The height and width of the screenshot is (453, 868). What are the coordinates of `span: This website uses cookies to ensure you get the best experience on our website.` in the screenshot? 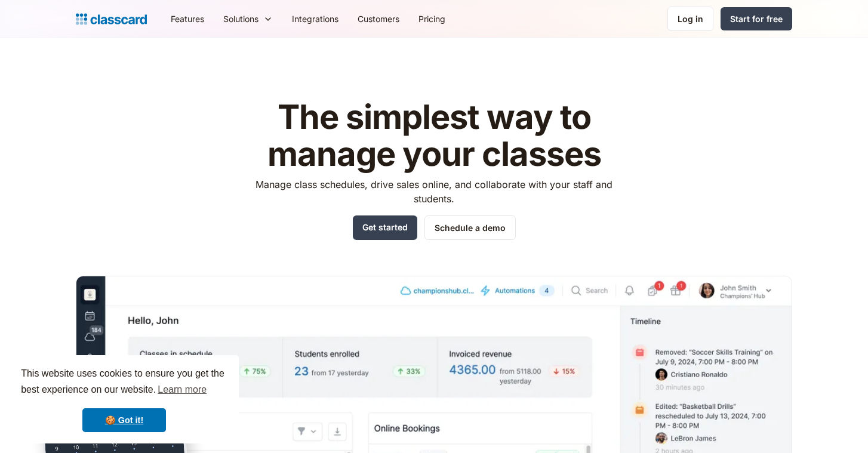 It's located at (124, 383).